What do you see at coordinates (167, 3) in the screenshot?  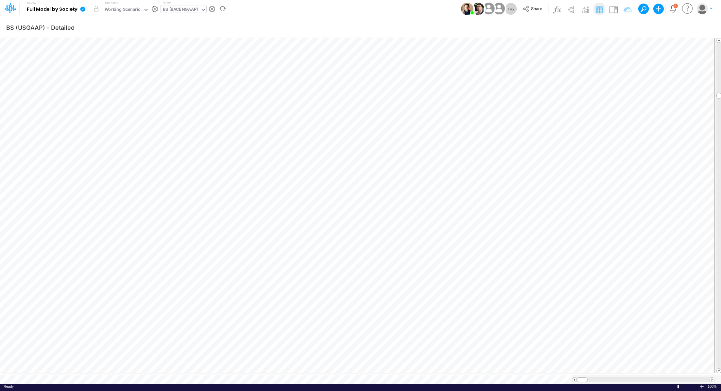 I see `label: View` at bounding box center [167, 3].